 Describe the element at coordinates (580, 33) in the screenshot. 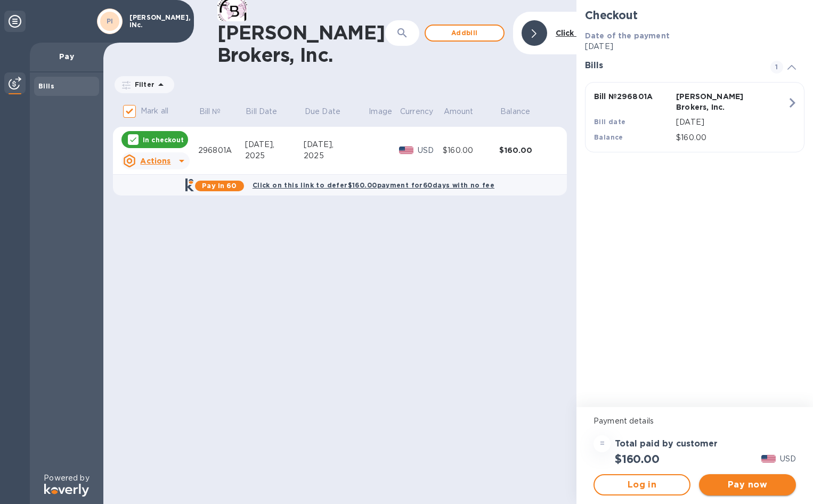

I see `b: Click to hide` at that location.